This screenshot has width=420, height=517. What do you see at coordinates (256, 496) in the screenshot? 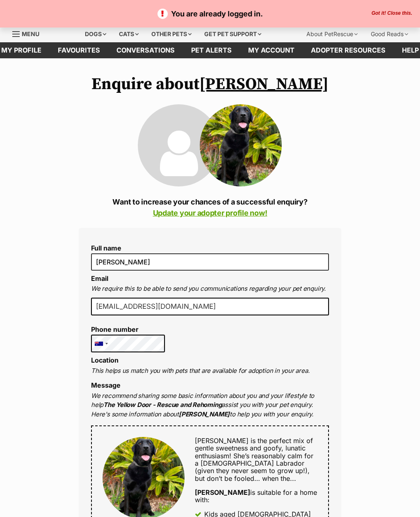
I see `div: is suitable for a home with:` at bounding box center [256, 496].